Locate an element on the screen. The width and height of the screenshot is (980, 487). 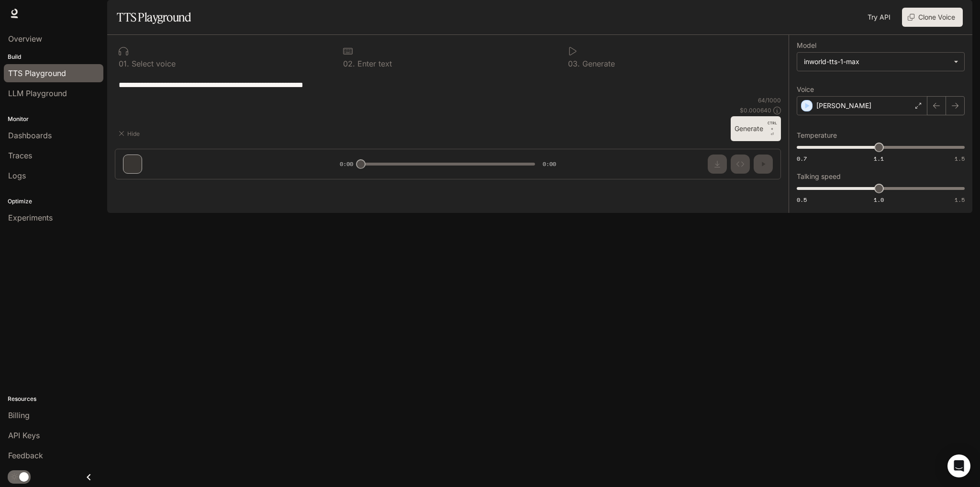
p: $ 0.000640 is located at coordinates (755, 110).